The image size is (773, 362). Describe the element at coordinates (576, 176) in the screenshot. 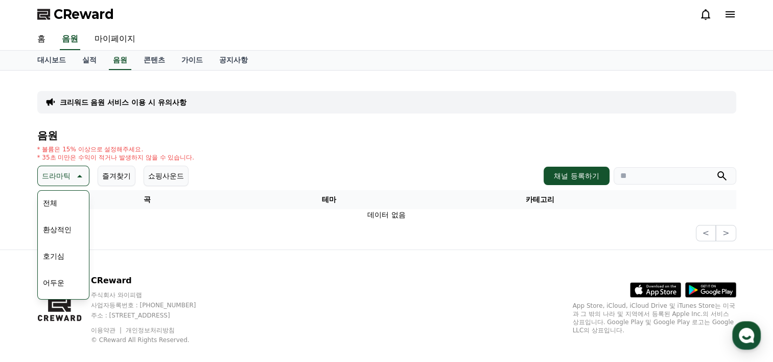

I see `a: 채널 등록하기` at that location.